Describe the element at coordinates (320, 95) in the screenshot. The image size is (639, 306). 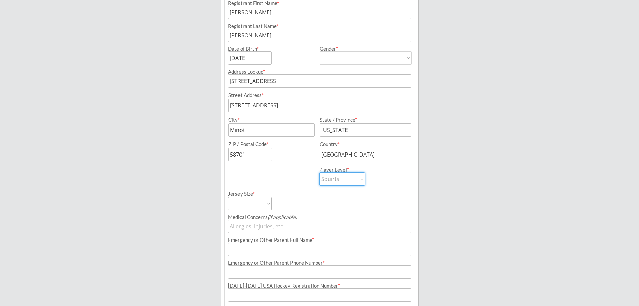
I see `div: Street Address` at that location.